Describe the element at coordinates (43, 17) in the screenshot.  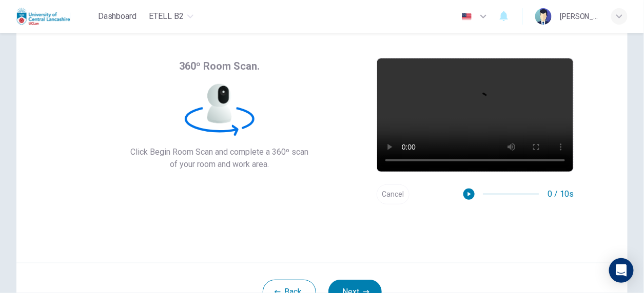
I see `img: Uclan logo` at that location.